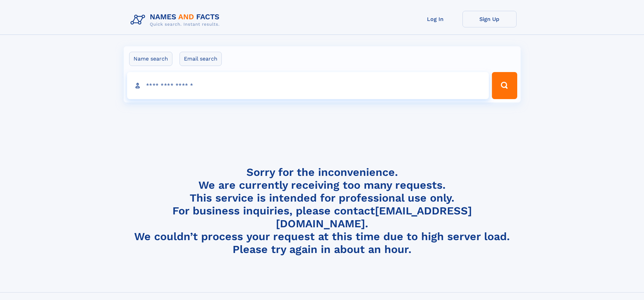 Image resolution: width=644 pixels, height=300 pixels. What do you see at coordinates (490, 19) in the screenshot?
I see `a: Sign Up` at bounding box center [490, 19].